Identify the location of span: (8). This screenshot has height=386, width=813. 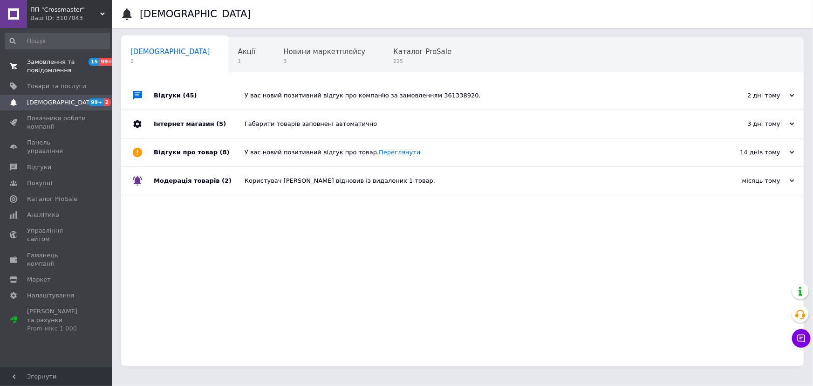
(224, 152).